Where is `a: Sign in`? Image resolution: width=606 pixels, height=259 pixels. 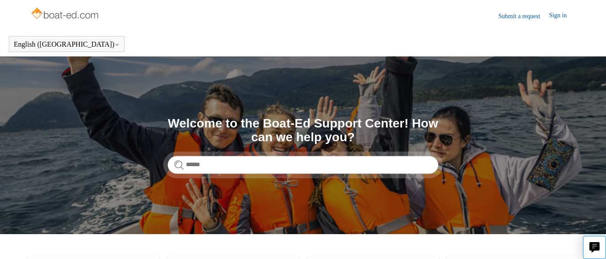 a: Sign in is located at coordinates (563, 16).